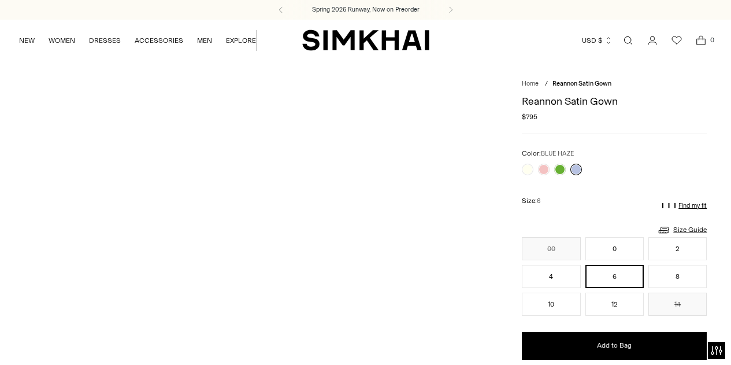  I want to click on nav: breadcrumbs, so click(615, 84).